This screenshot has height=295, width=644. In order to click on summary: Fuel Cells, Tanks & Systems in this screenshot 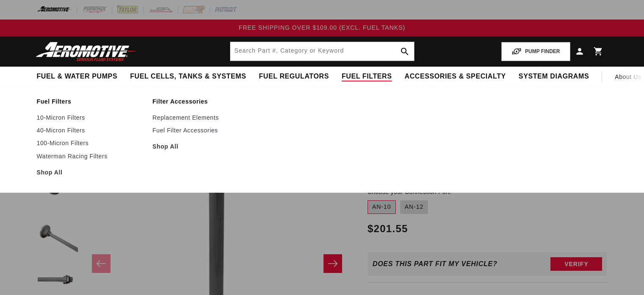, I will do `click(188, 76)`.